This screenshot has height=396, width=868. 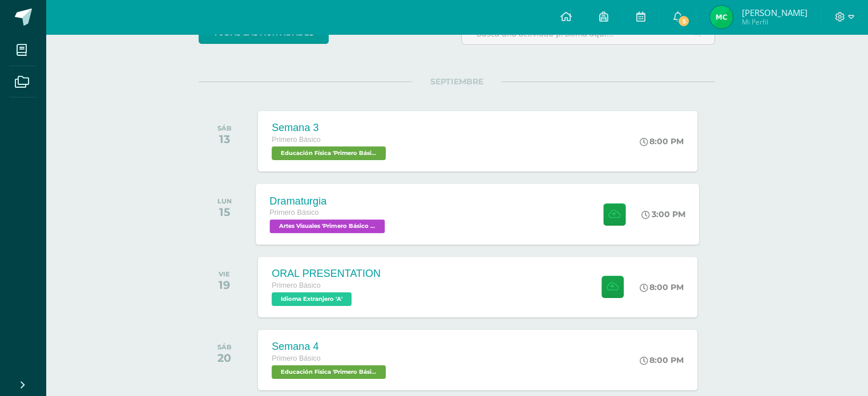 I want to click on div: Dramaturgia, so click(x=328, y=201).